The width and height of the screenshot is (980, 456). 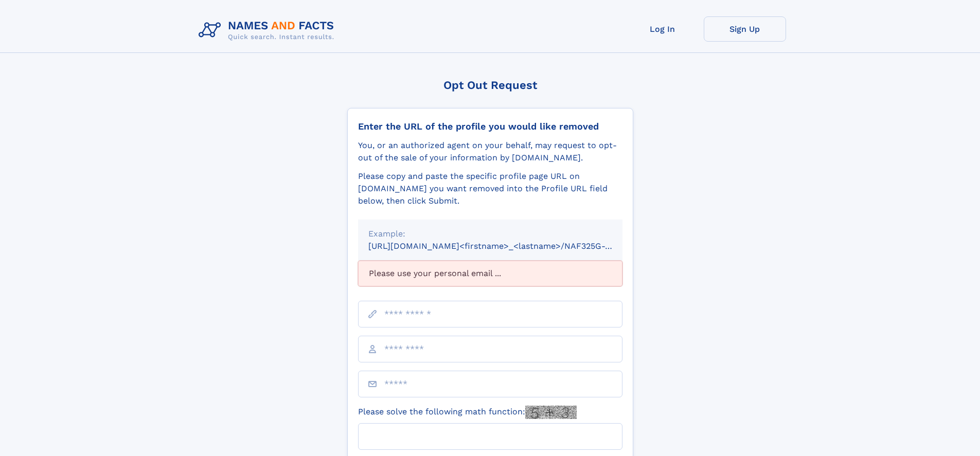 What do you see at coordinates (663, 28) in the screenshot?
I see `a: Log In` at bounding box center [663, 28].